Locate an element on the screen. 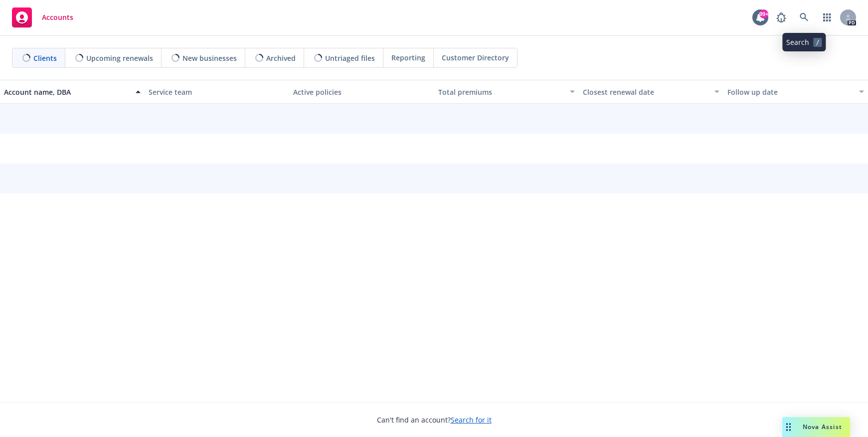 Image resolution: width=868 pixels, height=437 pixels. span: Untriaged files is located at coordinates (350, 58).